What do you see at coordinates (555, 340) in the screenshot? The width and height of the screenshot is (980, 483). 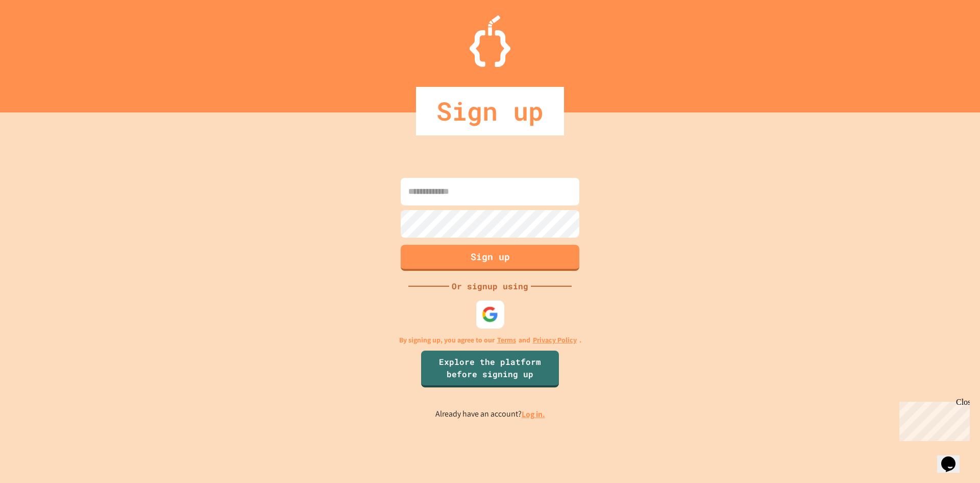 I see `a: Privacy Policy` at bounding box center [555, 340].